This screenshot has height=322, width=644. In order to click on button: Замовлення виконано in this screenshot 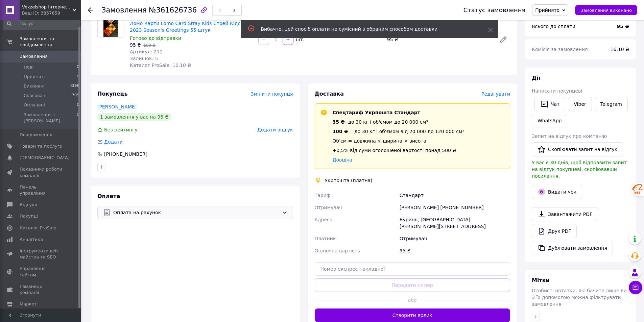, I will do `click(606, 10)`.